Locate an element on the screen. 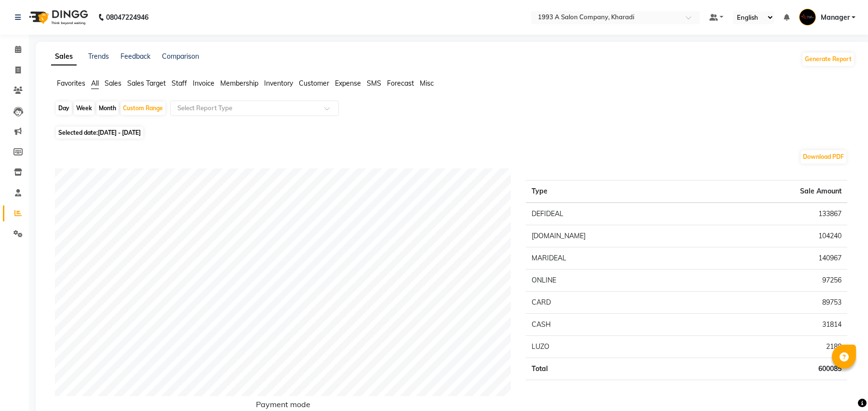  span: Membership is located at coordinates (239, 83).